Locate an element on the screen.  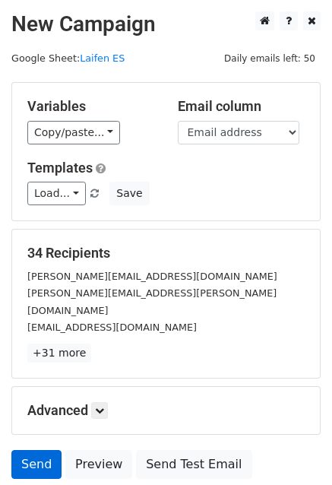
h2: New Campaign is located at coordinates (166, 24).